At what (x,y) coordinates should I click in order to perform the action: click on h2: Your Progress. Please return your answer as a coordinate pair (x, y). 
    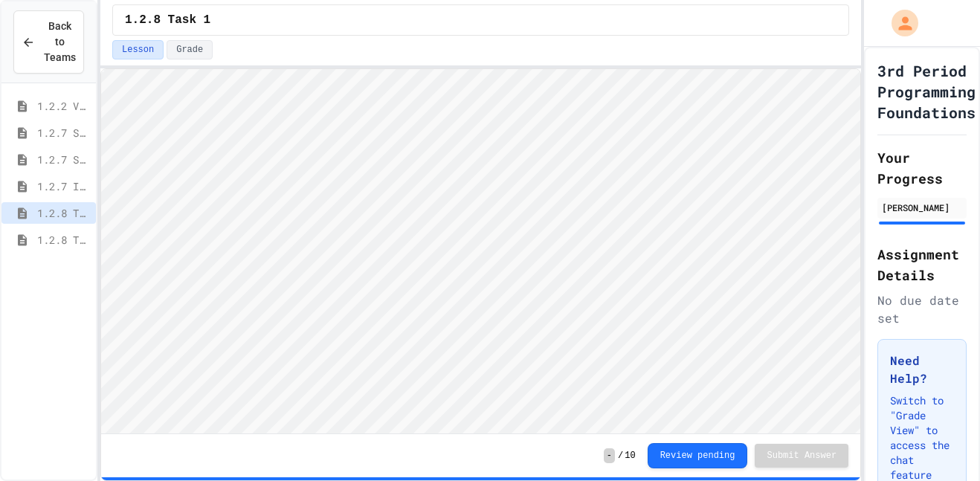
    Looking at the image, I should click on (922, 168).